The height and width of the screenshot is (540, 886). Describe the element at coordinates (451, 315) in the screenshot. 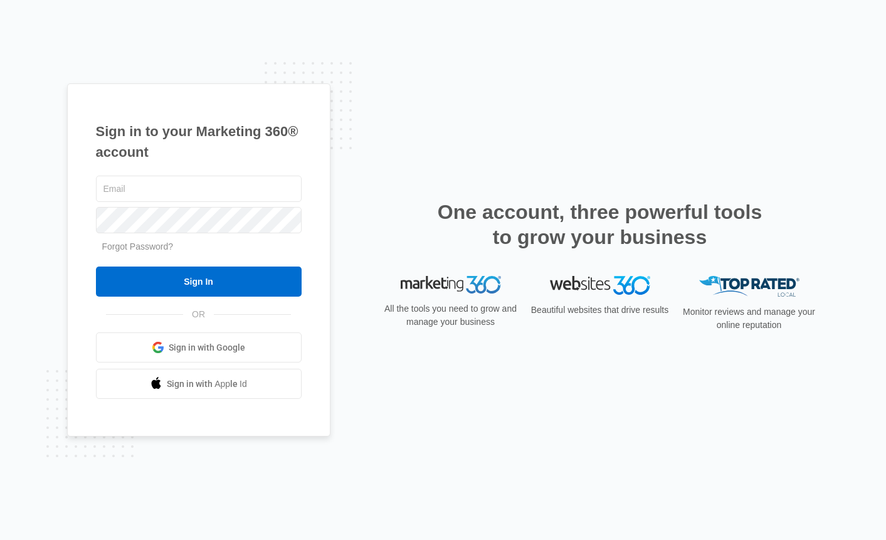

I see `p: All the tools you need to grow and manage your business` at that location.